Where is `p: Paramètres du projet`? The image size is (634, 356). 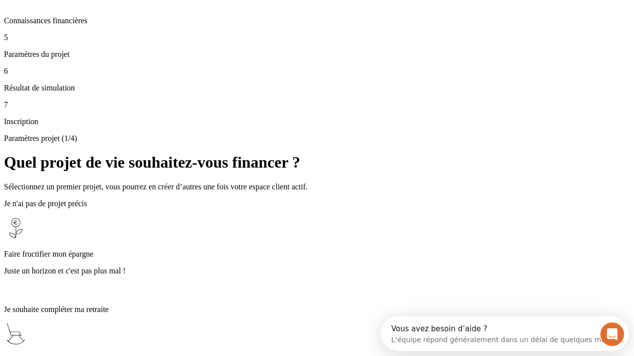
p: Paramètres du projet is located at coordinates (317, 54).